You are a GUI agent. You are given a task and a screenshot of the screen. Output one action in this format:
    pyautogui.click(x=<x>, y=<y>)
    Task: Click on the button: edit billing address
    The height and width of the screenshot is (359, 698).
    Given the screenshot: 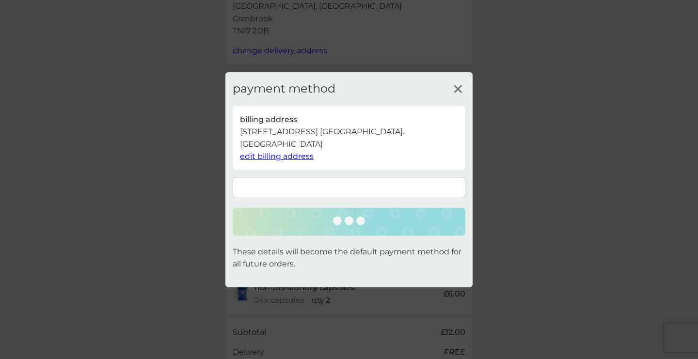 What is the action you would take?
    pyautogui.click(x=277, y=157)
    